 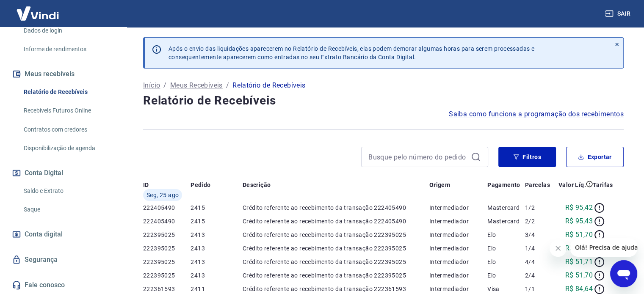 What do you see at coordinates (540, 221) in the screenshot?
I see `p: 2/2` at bounding box center [540, 221].